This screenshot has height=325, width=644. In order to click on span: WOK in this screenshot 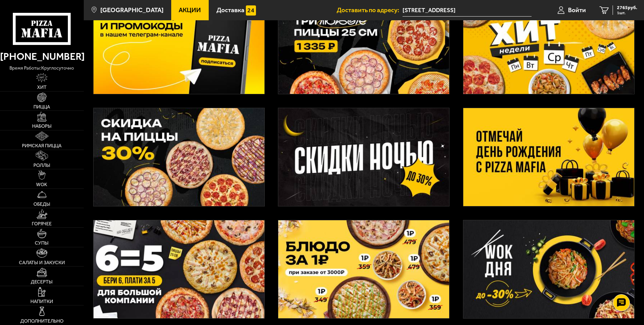, I will do `click(41, 185)`.